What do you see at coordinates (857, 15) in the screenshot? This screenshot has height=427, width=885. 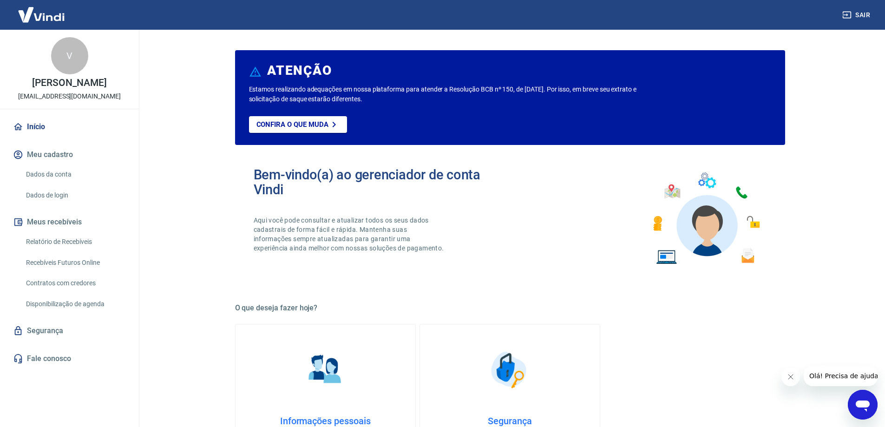 I see `button: Sair` at bounding box center [857, 15].